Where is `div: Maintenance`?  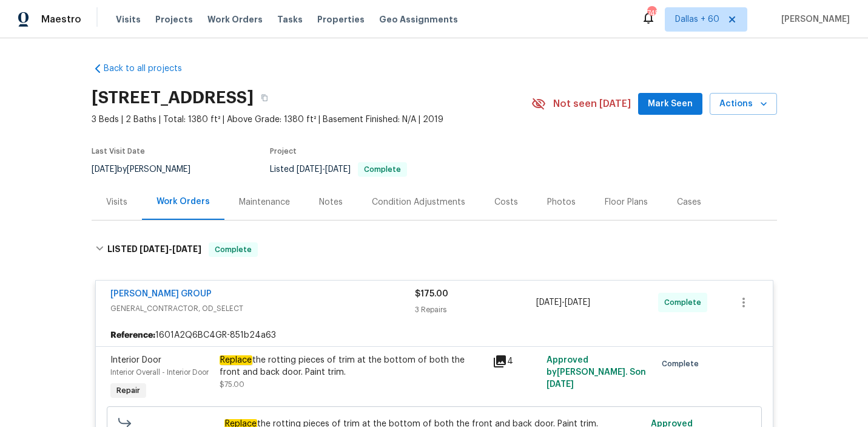 div: Maintenance is located at coordinates (265, 203).